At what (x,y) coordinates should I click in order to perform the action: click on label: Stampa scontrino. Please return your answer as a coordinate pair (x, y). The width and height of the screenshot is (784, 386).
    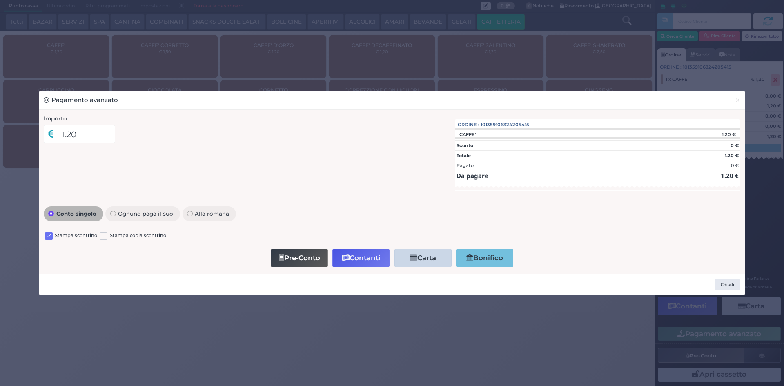
    Looking at the image, I should click on (76, 236).